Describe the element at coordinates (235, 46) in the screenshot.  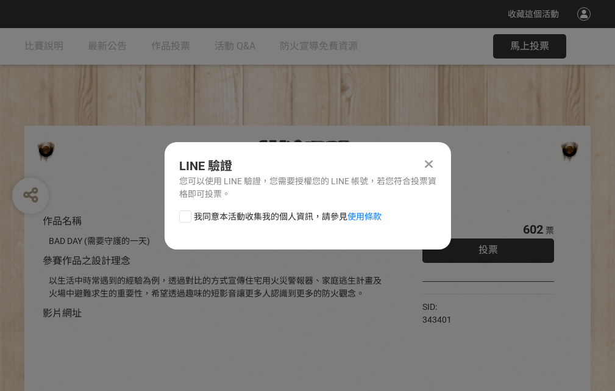
I see `span: 活動 Q&A` at that location.